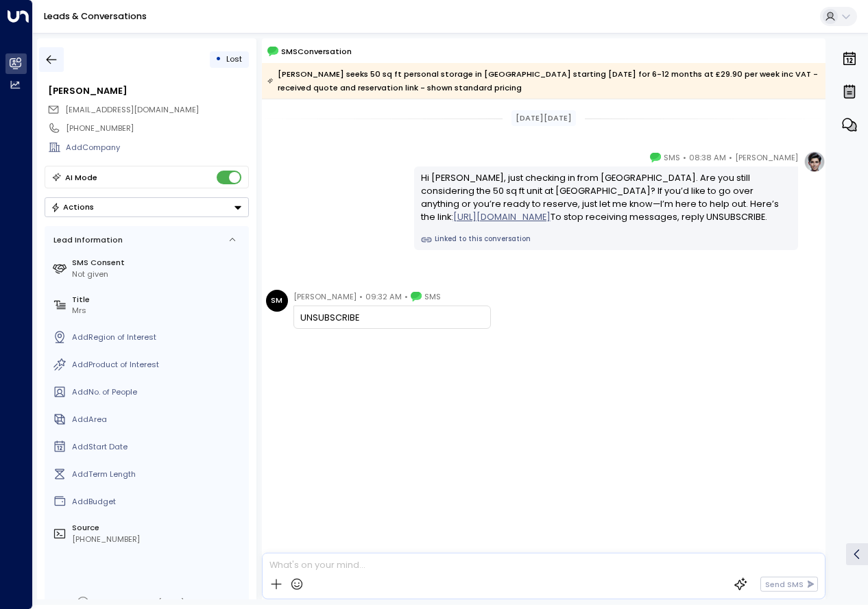 The height and width of the screenshot is (609, 868). I want to click on img: profile-logo.png, so click(815, 162).